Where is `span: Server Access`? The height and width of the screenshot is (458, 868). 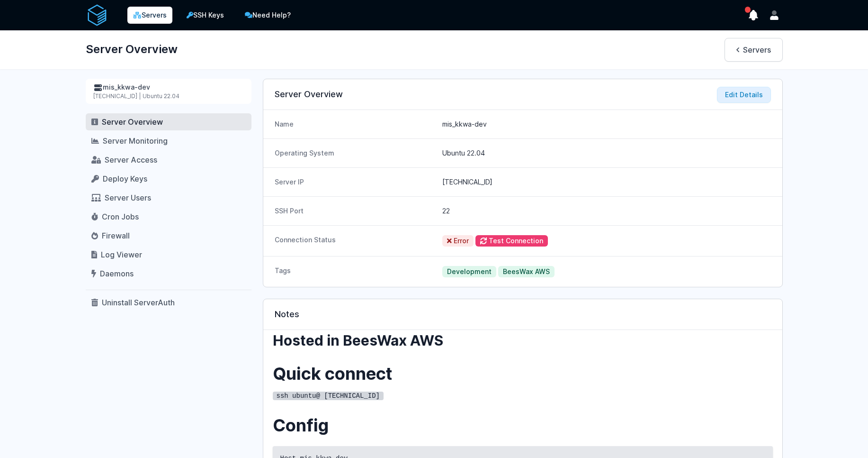 span: Server Access is located at coordinates (131, 160).